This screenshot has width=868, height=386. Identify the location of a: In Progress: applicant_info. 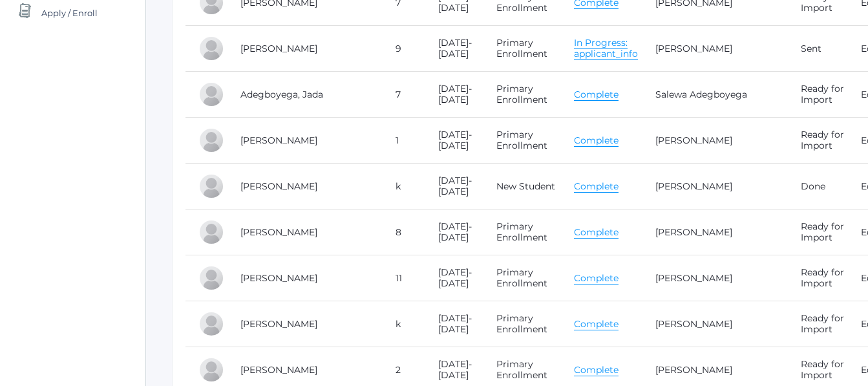
(605, 48).